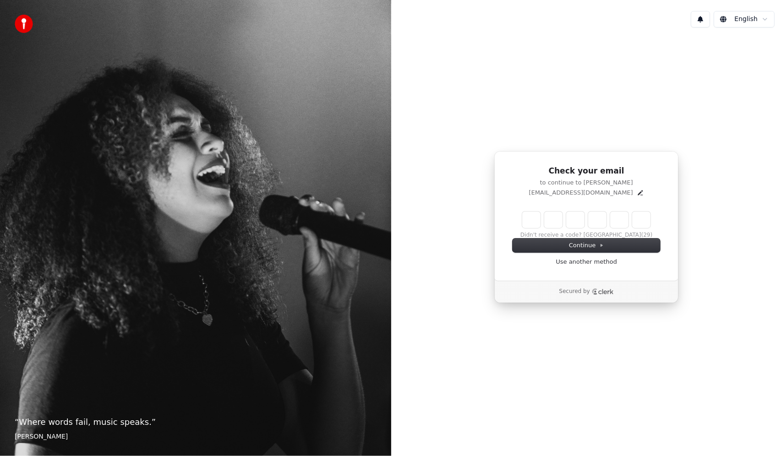  Describe the element at coordinates (586, 262) in the screenshot. I see `a: Use another method` at that location.